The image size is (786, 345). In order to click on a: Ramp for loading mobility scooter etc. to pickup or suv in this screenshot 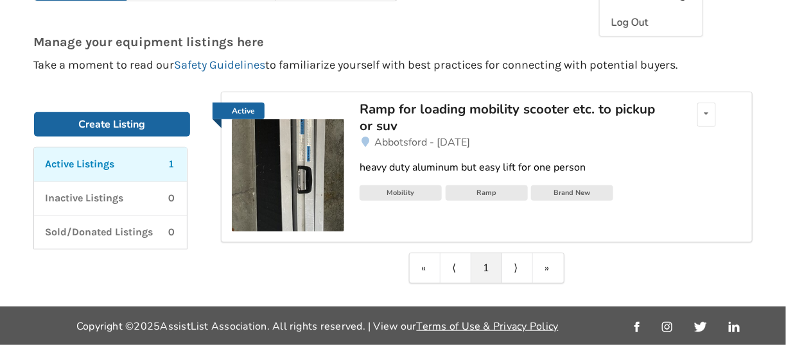, I will do `click(509, 119)`.